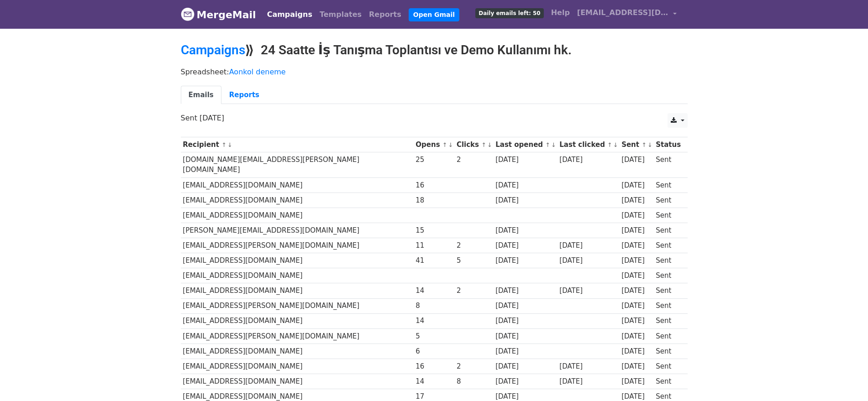 Image resolution: width=868 pixels, height=401 pixels. Describe the element at coordinates (434, 200) in the screenshot. I see `div: 18` at that location.